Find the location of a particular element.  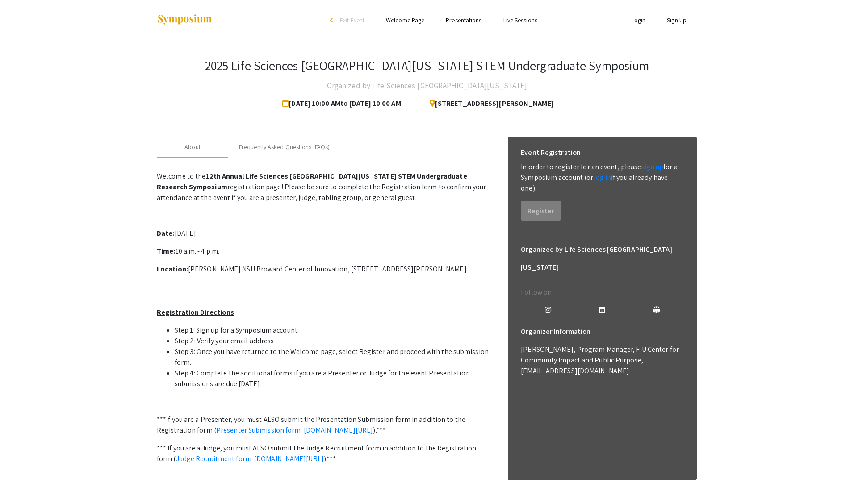

a: Welcome Page is located at coordinates (405, 20).